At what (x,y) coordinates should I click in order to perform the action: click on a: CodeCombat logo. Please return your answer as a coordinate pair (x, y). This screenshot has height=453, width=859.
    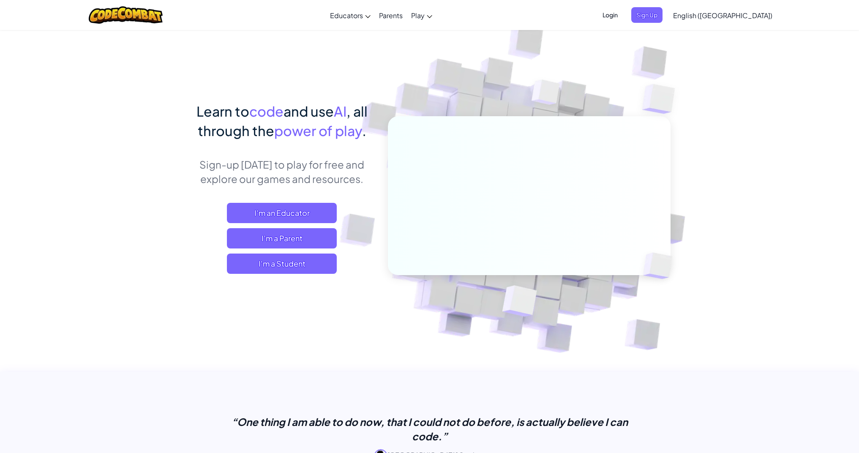
    Looking at the image, I should click on (125, 15).